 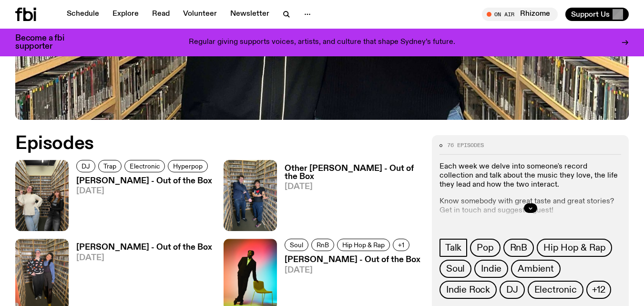 What do you see at coordinates (110, 166) in the screenshot?
I see `span: Trap` at bounding box center [110, 166].